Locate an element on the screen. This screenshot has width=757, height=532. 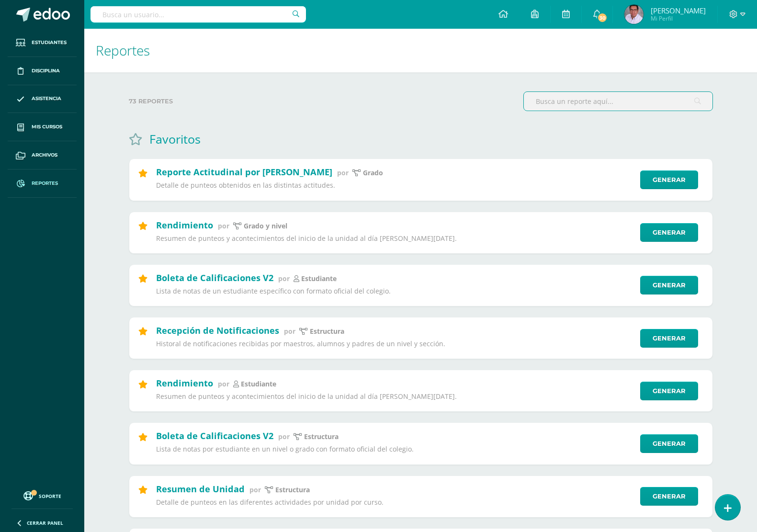
span: Asistencia is located at coordinates (46, 99).